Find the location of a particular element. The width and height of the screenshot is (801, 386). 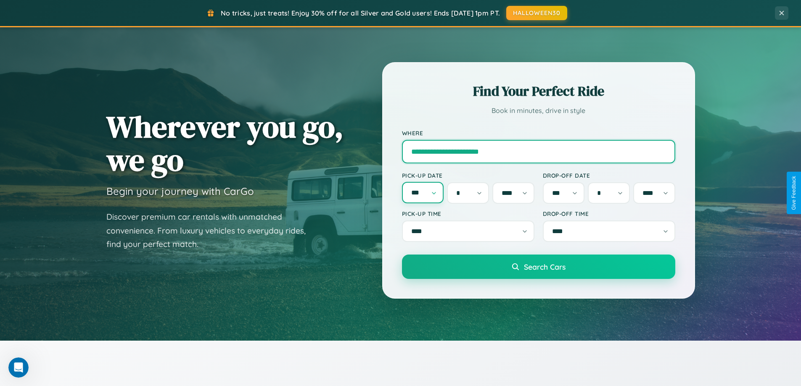

h2: Find Your Perfect Ride is located at coordinates (539, 91).